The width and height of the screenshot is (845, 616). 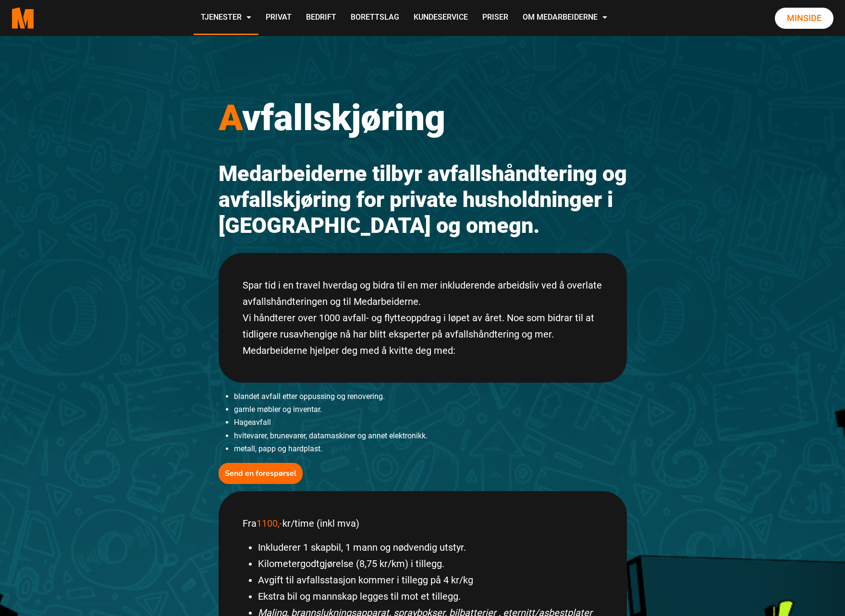 What do you see at coordinates (430, 409) in the screenshot?
I see `li: gamle møbler og inventar.` at bounding box center [430, 409].